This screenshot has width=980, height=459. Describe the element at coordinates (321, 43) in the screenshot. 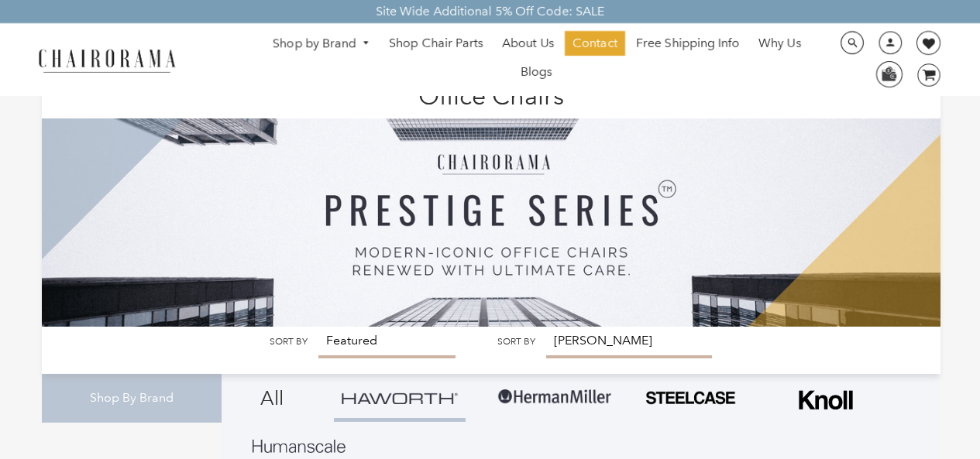

I see `a: Shop by Brand` at that location.